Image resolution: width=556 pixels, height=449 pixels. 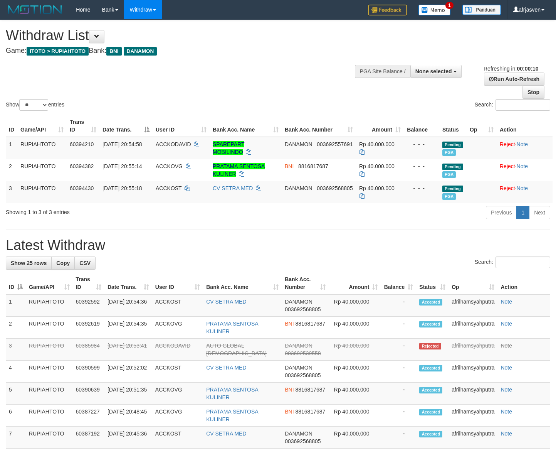 I want to click on img: panduan.png, so click(x=482, y=10).